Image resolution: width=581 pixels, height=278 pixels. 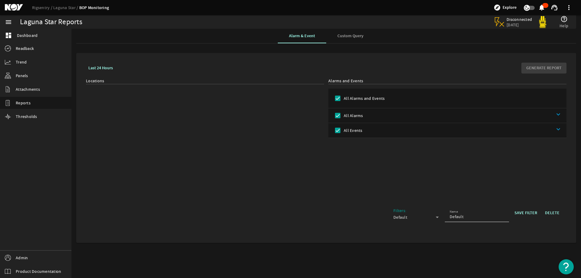 What do you see at coordinates (553, 213) in the screenshot?
I see `span: DELETE` at bounding box center [553, 213].